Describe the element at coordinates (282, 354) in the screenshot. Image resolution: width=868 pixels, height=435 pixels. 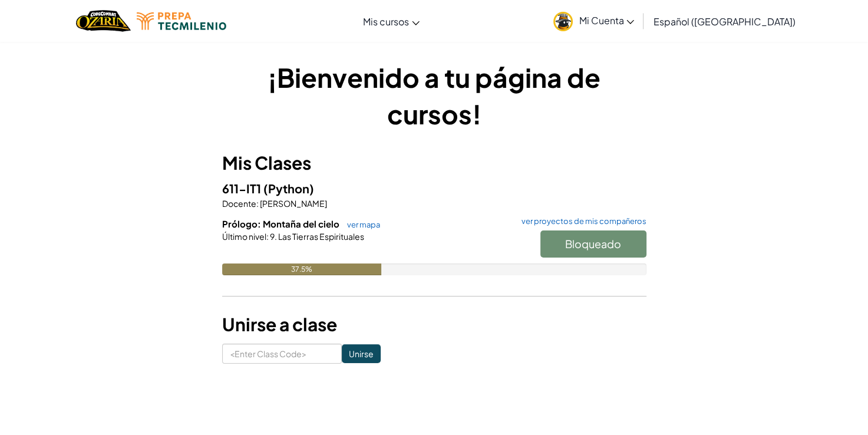
I see `input: <Enter Class Code>` at that location.